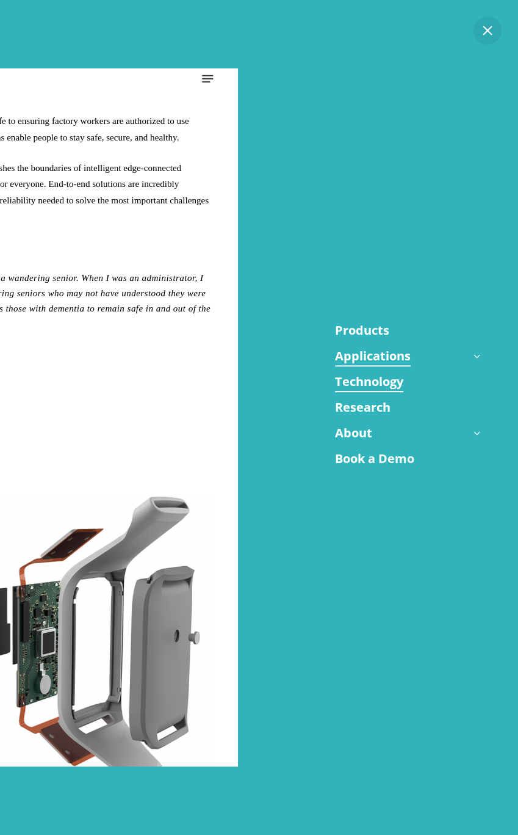  I want to click on a: About, so click(353, 433).